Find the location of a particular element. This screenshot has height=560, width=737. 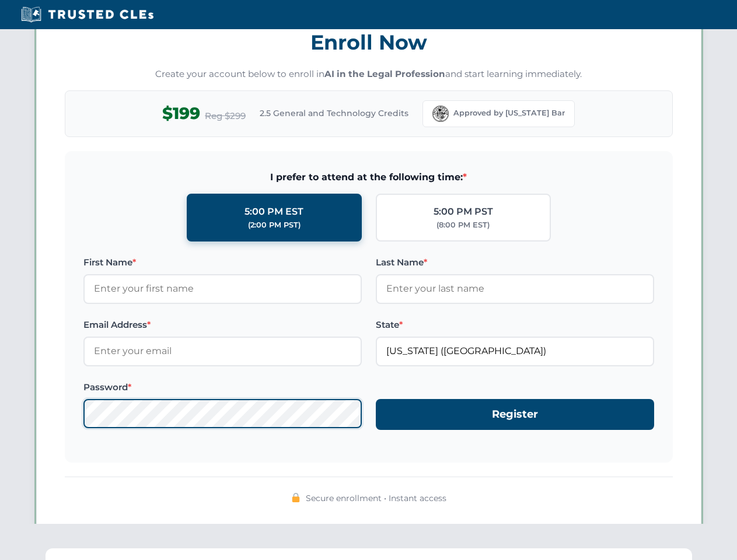

img: Florida Bar is located at coordinates (441, 114).